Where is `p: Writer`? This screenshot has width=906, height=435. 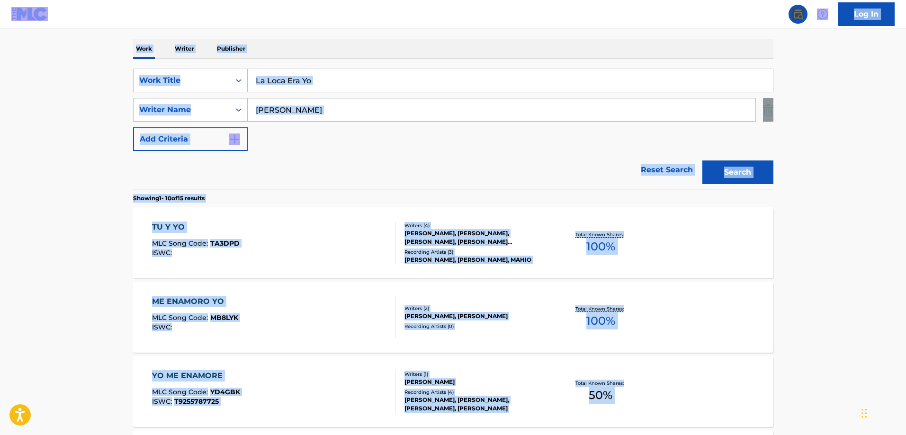
p: Writer is located at coordinates (184, 49).